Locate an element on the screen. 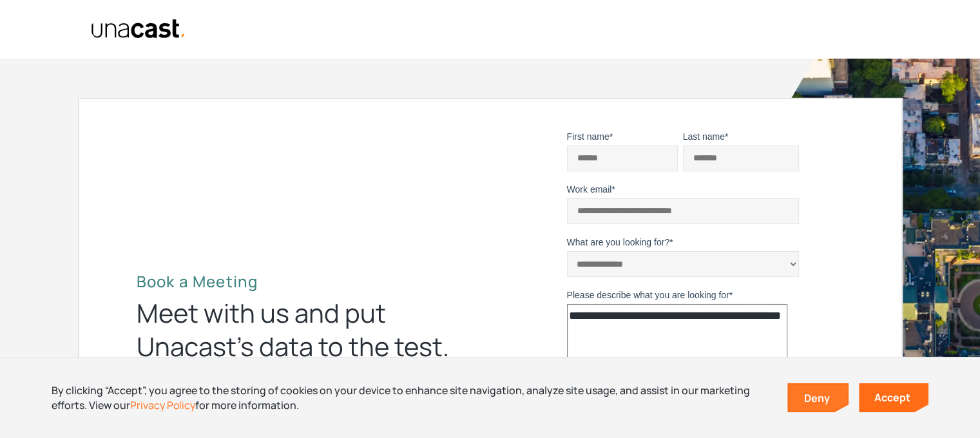 The width and height of the screenshot is (980, 438). a: Accept is located at coordinates (894, 398).